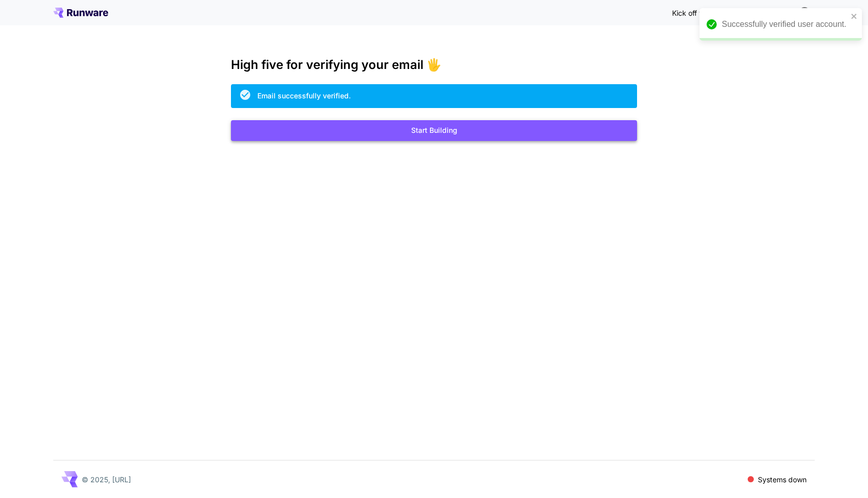  I want to click on div: Successfully verified user account., so click(785, 24).